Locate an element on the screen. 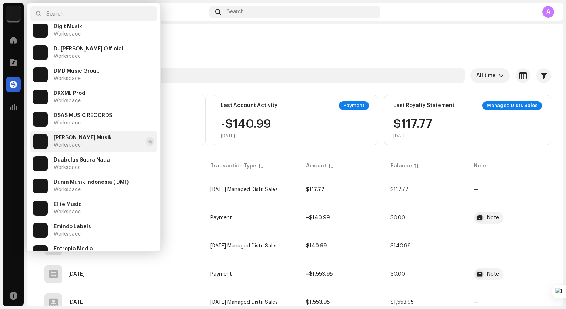 The image size is (566, 309). span: Aug 2025 Managed Distr. Sales is located at coordinates (244, 246).